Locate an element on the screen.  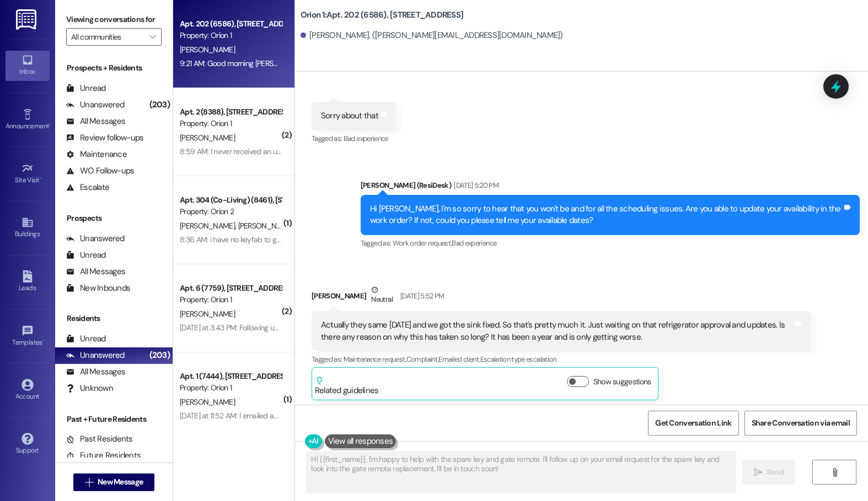
a: Account is located at coordinates (28, 390).